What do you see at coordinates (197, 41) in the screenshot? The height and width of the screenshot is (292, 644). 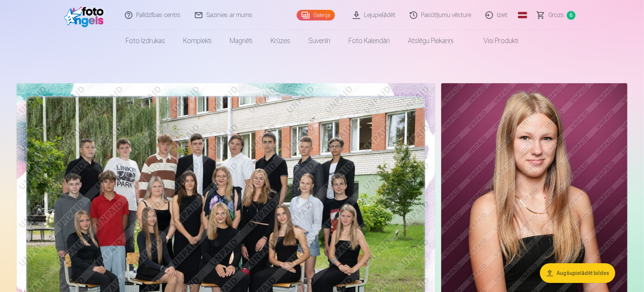 I see `a: Komplekti` at bounding box center [197, 41].